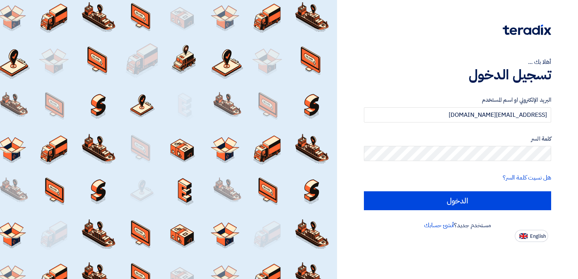  What do you see at coordinates (457, 62) in the screenshot?
I see `div: أهلا بك ...` at bounding box center [457, 62].